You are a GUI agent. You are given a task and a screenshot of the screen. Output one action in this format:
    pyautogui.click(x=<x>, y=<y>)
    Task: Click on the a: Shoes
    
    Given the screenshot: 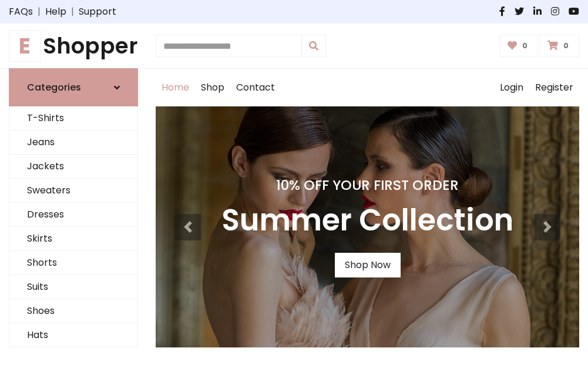 What is the action you would take?
    pyautogui.click(x=74, y=311)
    